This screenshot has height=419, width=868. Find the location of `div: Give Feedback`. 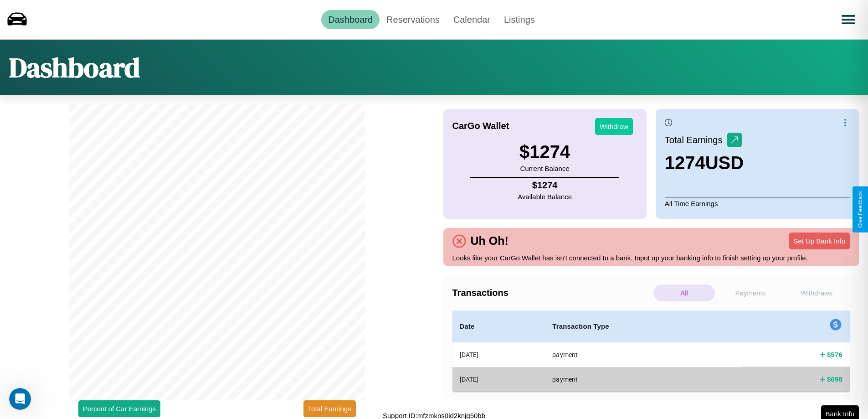

div: Give Feedback is located at coordinates (861, 210).